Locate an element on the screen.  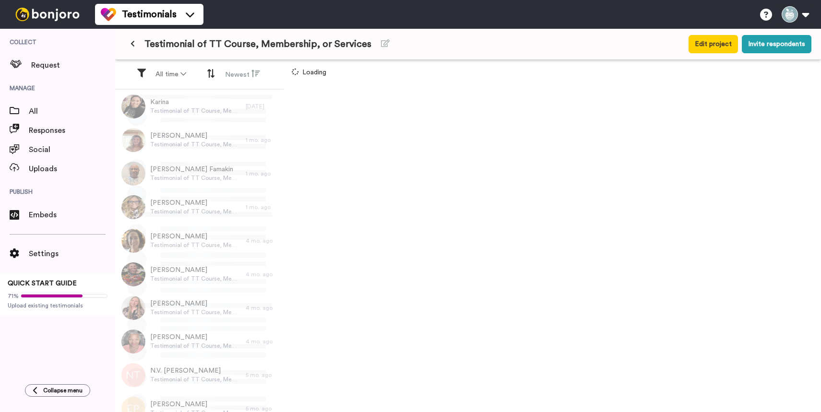
span: Embeds is located at coordinates (72, 215).